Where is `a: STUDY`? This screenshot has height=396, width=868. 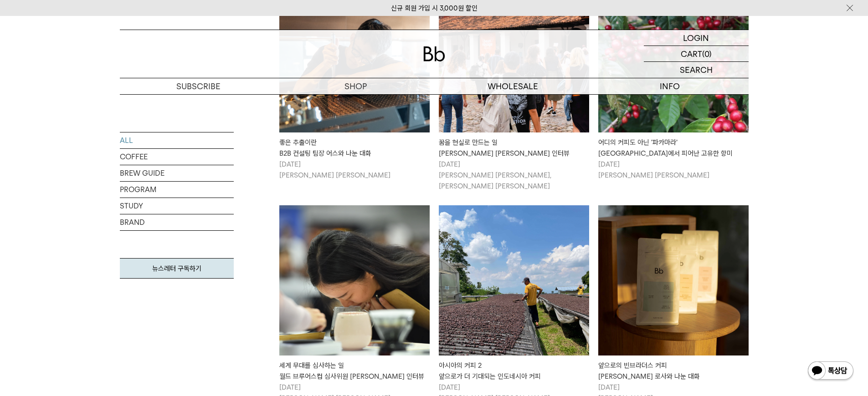
a: STUDY is located at coordinates (177, 206).